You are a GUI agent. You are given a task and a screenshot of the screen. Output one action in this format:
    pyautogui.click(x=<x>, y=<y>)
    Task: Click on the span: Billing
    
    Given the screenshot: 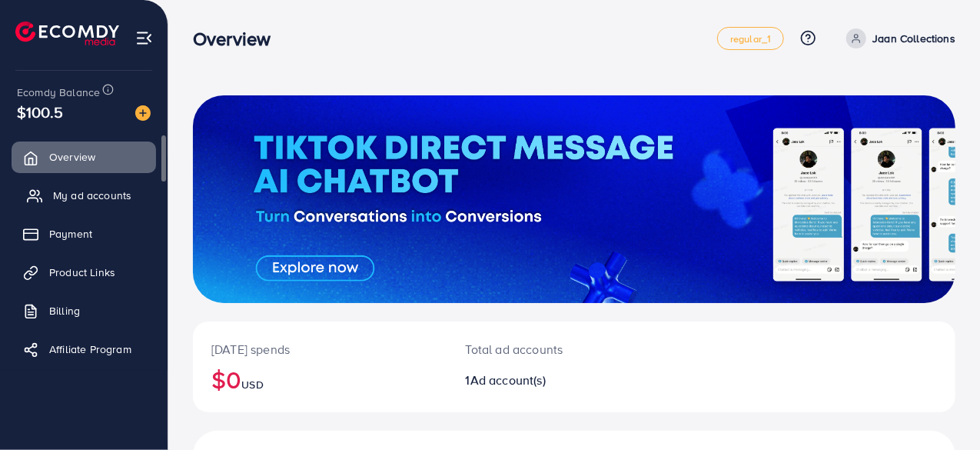 What is the action you would take?
    pyautogui.click(x=65, y=311)
    